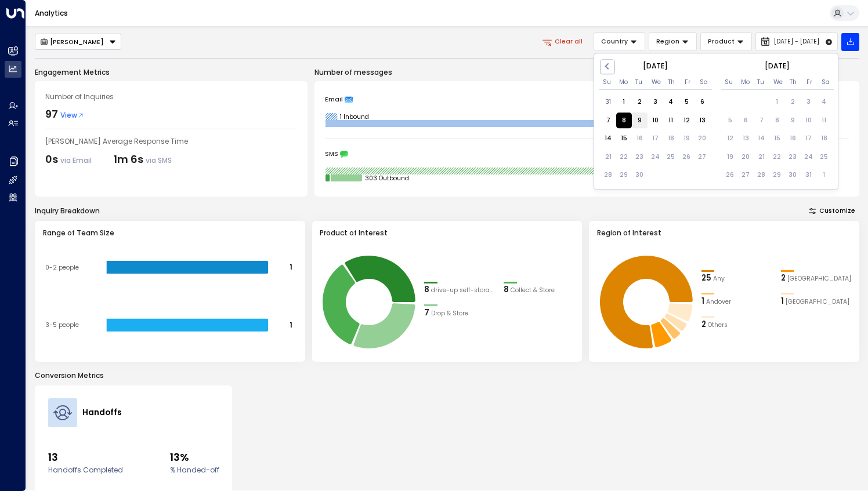 The height and width of the screenshot is (491, 868). What do you see at coordinates (761, 175) in the screenshot?
I see `div: Not available Tuesday, October 28th, 2025` at bounding box center [761, 175].